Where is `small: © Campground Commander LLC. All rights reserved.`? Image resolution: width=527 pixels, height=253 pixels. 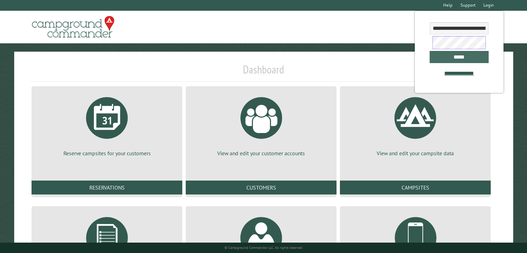
small: © Campground Commander LLC. All rights reserved. is located at coordinates (264, 248).